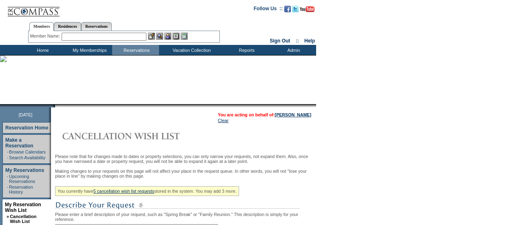 Image resolution: width=516 pixels, height=225 pixels. What do you see at coordinates (26, 128) in the screenshot?
I see `a: Reservation Home` at bounding box center [26, 128].